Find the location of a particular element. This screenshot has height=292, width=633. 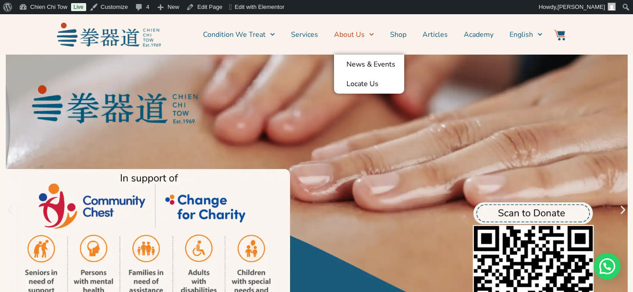

a: Switch to English is located at coordinates (526, 35).